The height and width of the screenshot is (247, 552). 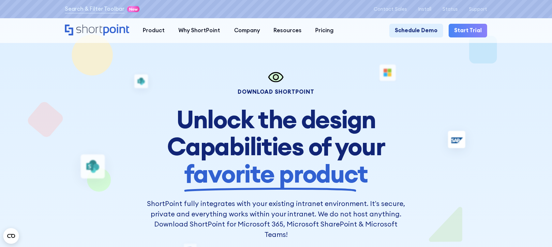 What do you see at coordinates (276, 147) in the screenshot?
I see `h1: Unlock the design Capabilities of your` at bounding box center [276, 147].